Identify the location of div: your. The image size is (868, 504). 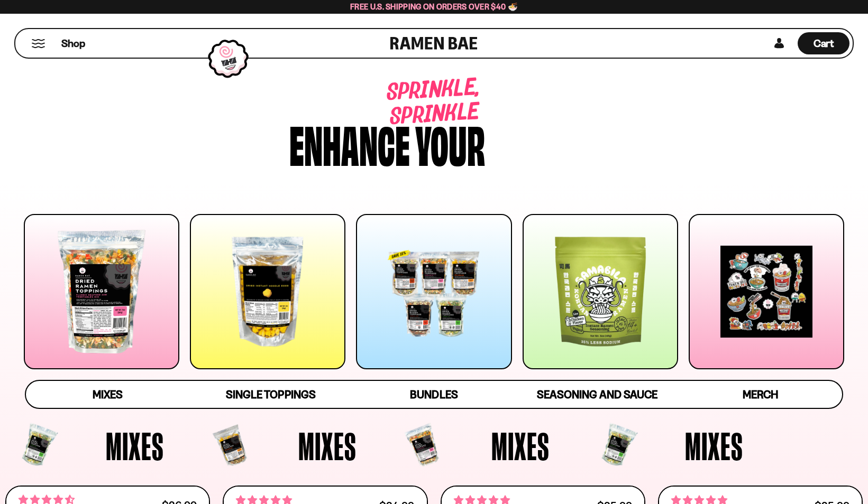
(450, 143).